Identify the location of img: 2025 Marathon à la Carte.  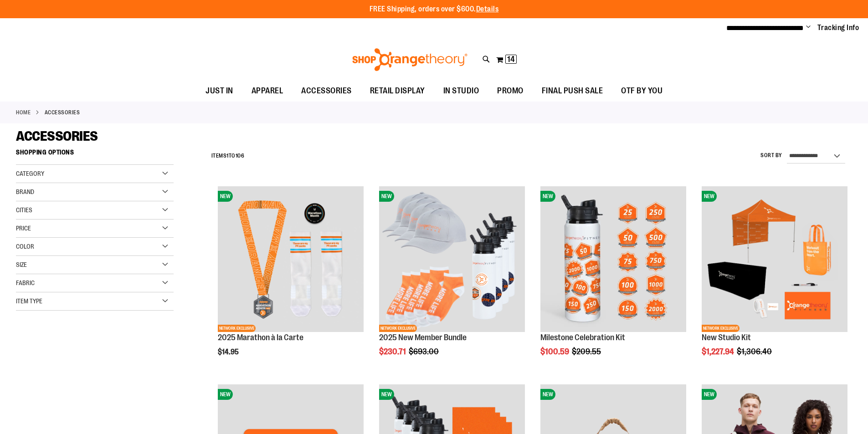
(291, 259).